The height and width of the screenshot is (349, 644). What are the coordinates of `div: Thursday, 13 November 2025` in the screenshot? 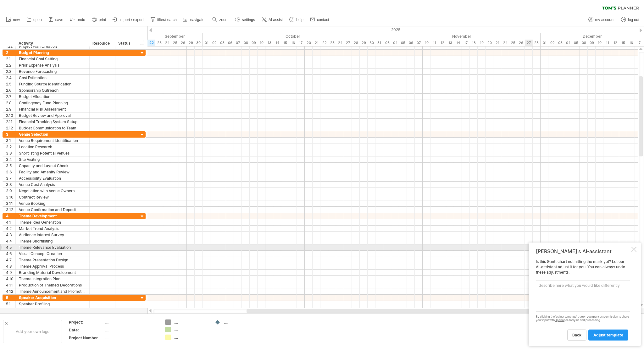 It's located at (450, 43).